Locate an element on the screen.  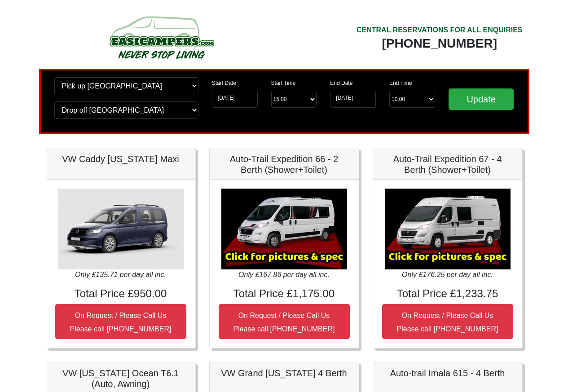
h4: Total Price £1,233.75 is located at coordinates (448, 294).